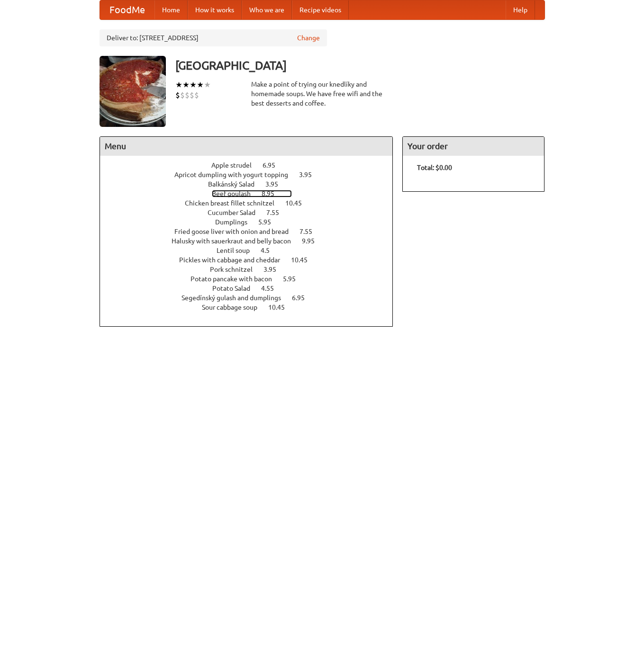 This screenshot has width=644, height=670. I want to click on a: Who we are, so click(266, 10).